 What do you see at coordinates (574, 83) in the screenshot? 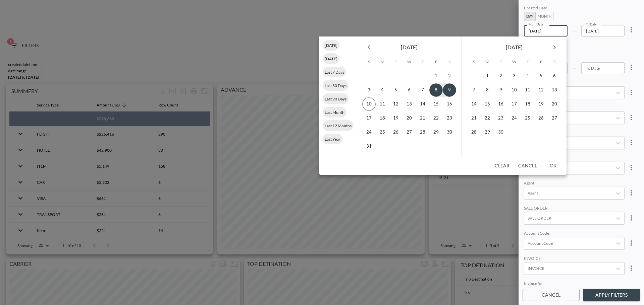
I see `div: GROUP` at bounding box center [574, 83].